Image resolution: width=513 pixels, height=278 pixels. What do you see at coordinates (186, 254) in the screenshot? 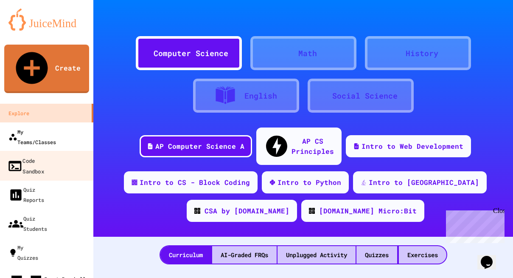
I see `div: Curriculum` at bounding box center [186, 254].